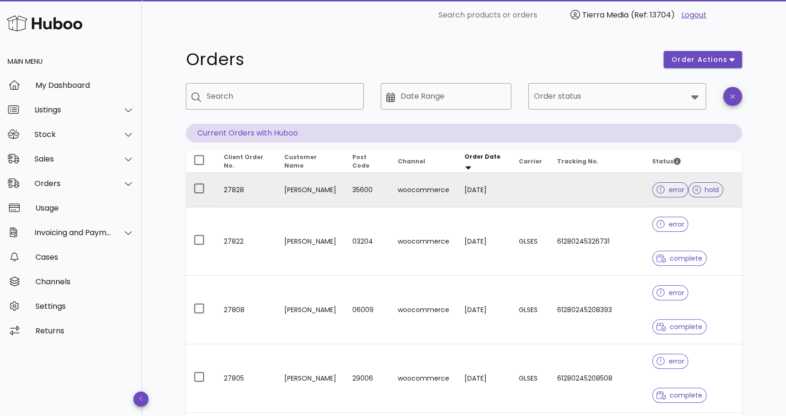 The height and width of the screenshot is (416, 786). What do you see at coordinates (246, 379) in the screenshot?
I see `td: 27805` at bounding box center [246, 379].